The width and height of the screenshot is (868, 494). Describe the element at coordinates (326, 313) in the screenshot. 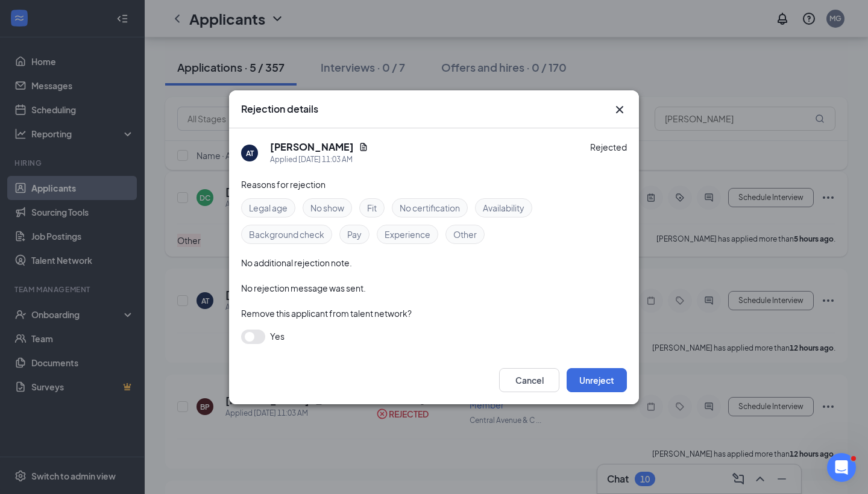

I see `span: Remove this applicant from talent network?` at that location.